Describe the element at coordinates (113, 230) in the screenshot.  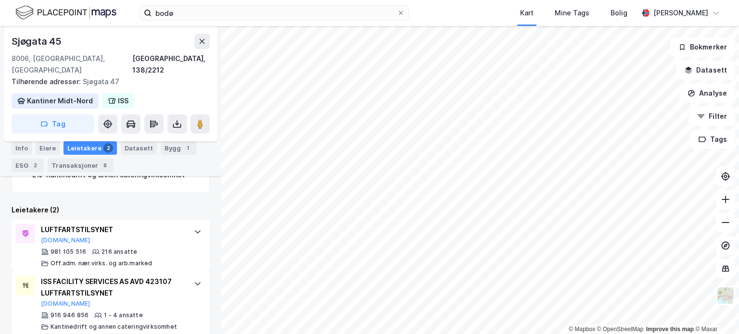
I see `div: LUFTFARTSTILSYNET` at that location.